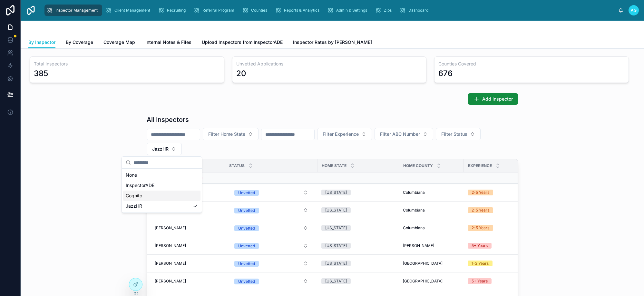 The width and height of the screenshot is (644, 296). What do you see at coordinates (42, 42) in the screenshot?
I see `a: By Inspector` at bounding box center [42, 42].